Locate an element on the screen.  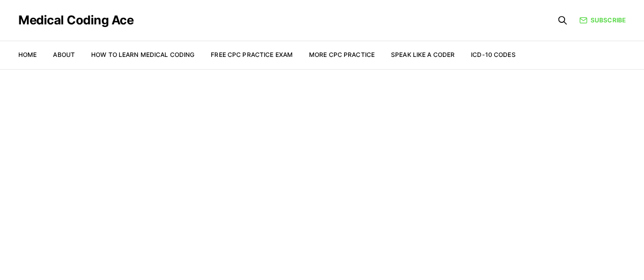
a: Speak Like a Coder is located at coordinates (422, 54).